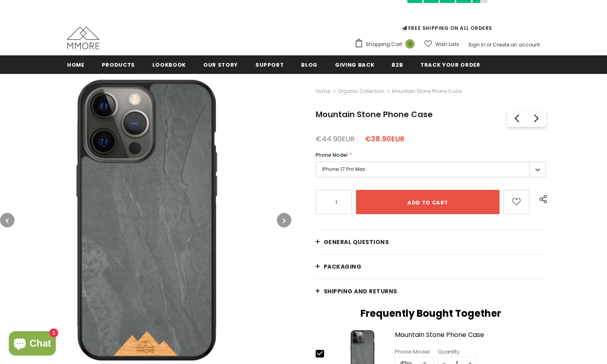  What do you see at coordinates (270, 64) in the screenshot?
I see `a: support` at bounding box center [270, 64].